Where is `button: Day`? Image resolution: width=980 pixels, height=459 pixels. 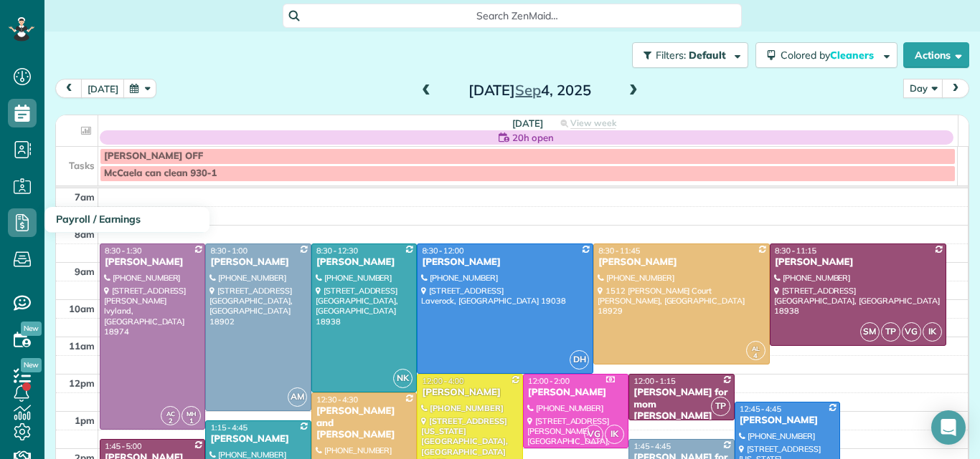 button: Day is located at coordinates (923, 88).